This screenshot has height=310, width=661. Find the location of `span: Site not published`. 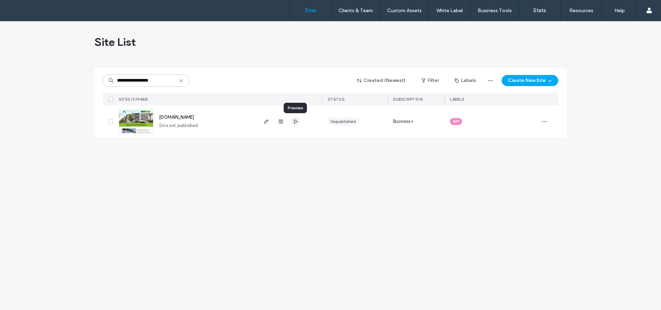

span: Site not published is located at coordinates (178, 126).